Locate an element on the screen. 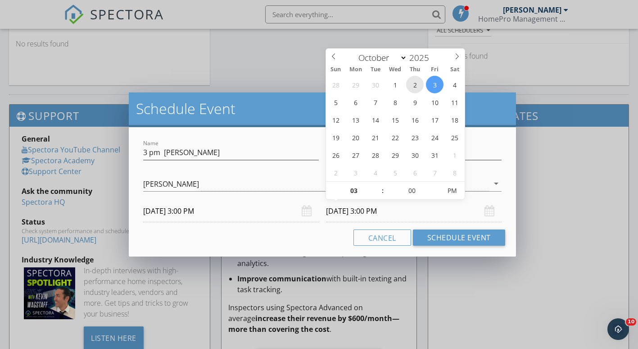 The image size is (638, 349). span: October 3, 2025 is located at coordinates (435, 84).